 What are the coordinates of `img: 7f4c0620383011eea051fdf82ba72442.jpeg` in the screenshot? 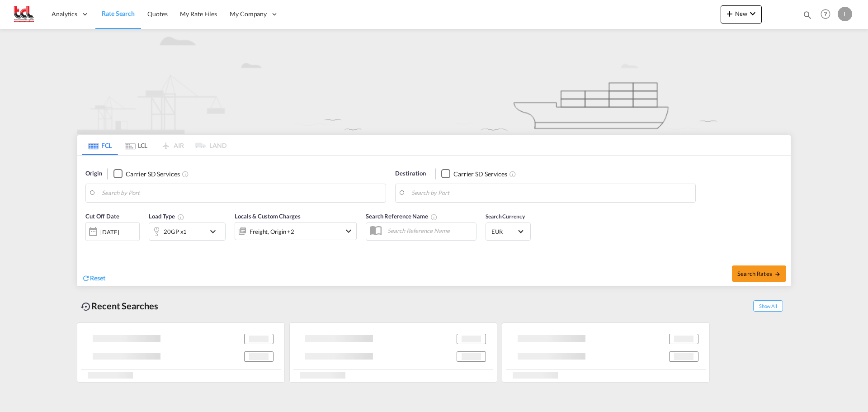 It's located at (24, 14).